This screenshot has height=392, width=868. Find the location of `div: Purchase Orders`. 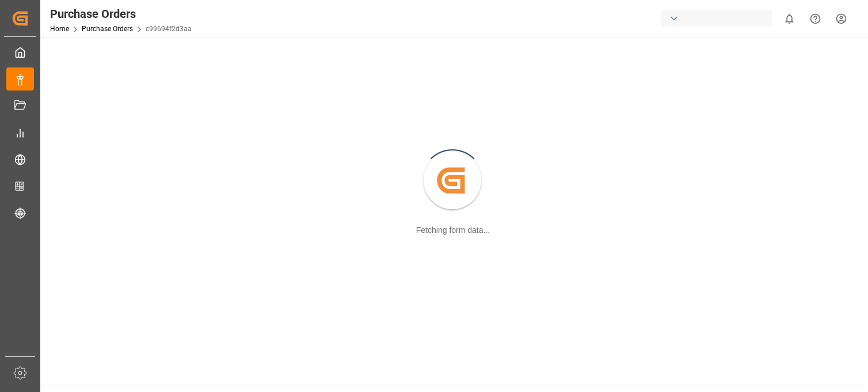

div: Purchase Orders is located at coordinates (121, 14).